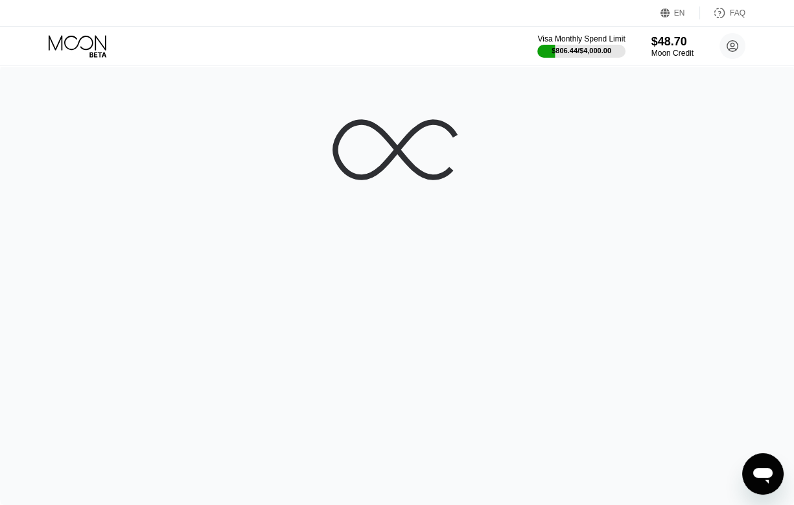  Describe the element at coordinates (672, 41) in the screenshot. I see `div: $48.70` at that location.